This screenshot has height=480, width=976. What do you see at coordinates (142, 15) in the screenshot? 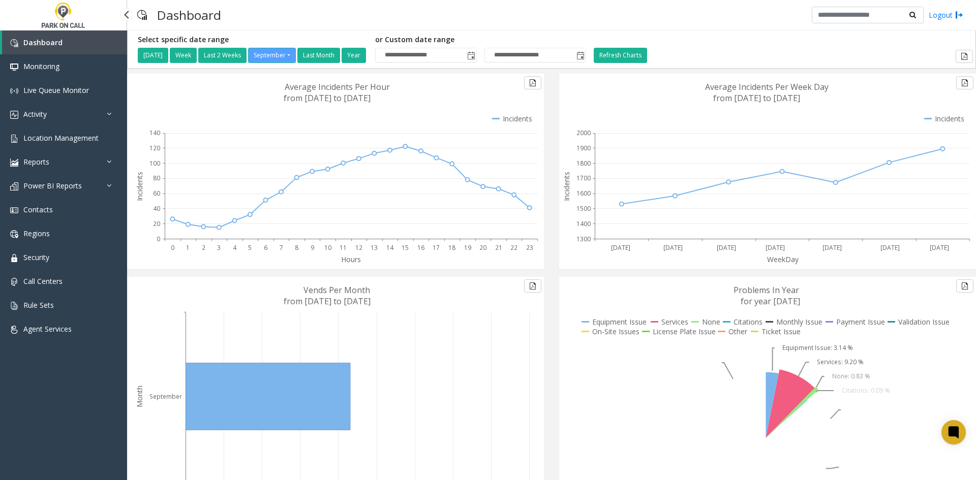
I see `img: pageIcon` at bounding box center [142, 15].